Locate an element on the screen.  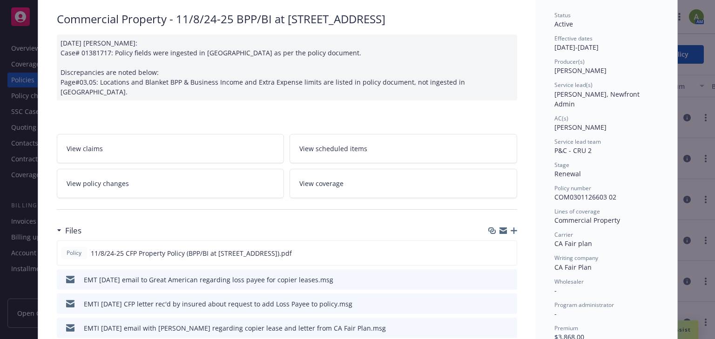
span: View scheduled items is located at coordinates (333, 149).